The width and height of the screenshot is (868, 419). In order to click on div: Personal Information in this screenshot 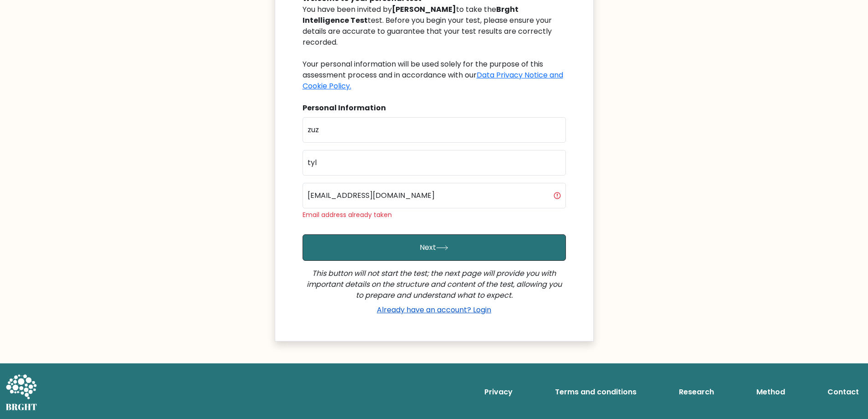, I will do `click(434, 108)`.